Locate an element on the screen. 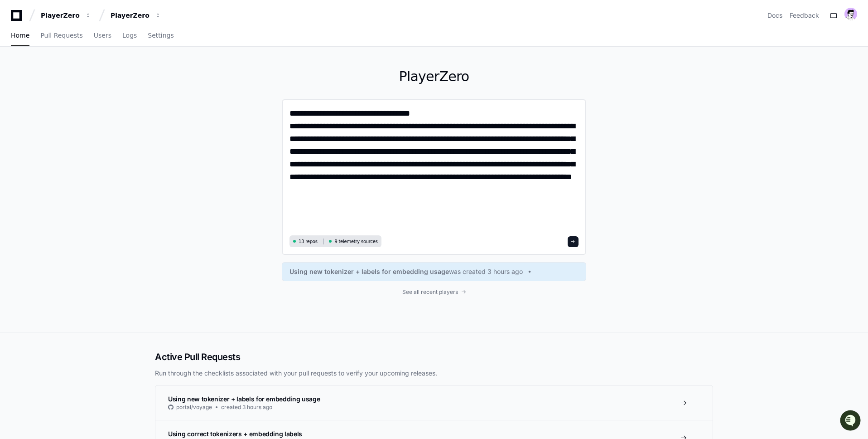  a: Using new tokenizer + labels for embedding usageportal/voyagecreated 3 hours ago is located at coordinates (434, 402).